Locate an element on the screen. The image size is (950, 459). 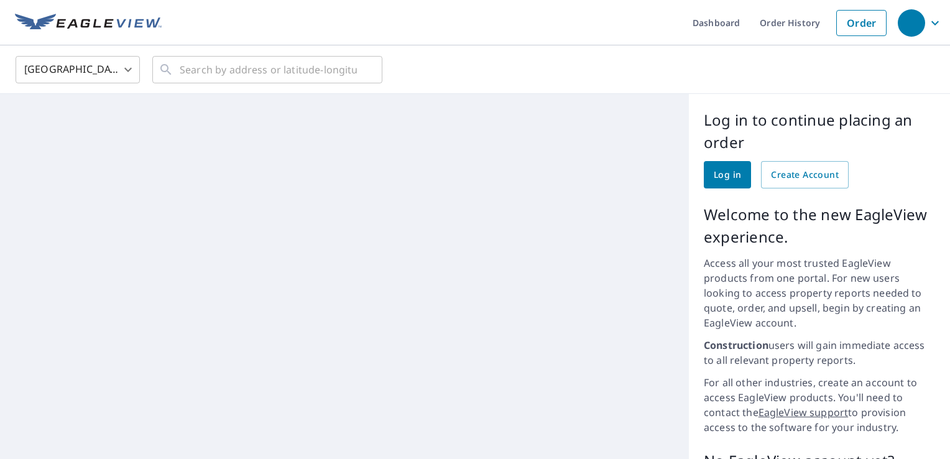
strong: Construction is located at coordinates (736, 345).